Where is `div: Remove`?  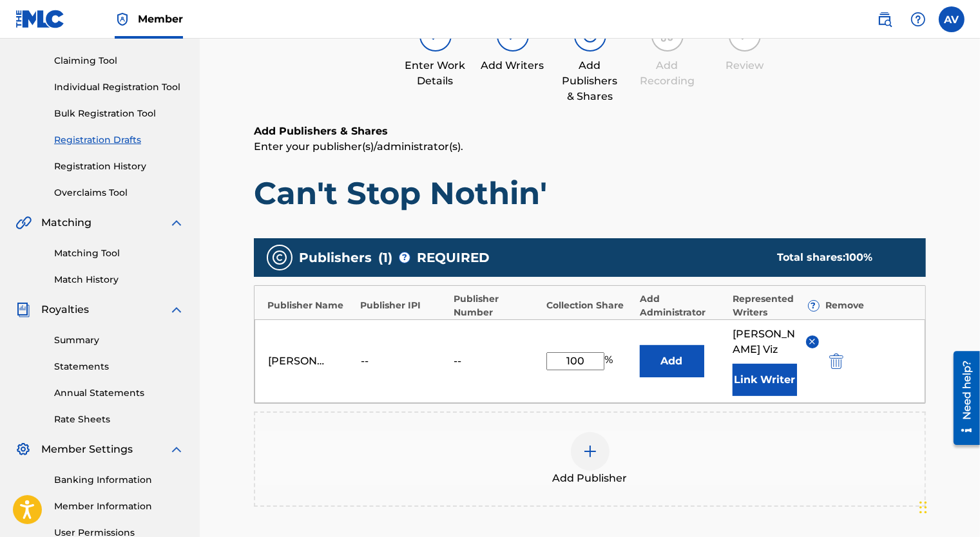 div: Remove is located at coordinates (869, 306).